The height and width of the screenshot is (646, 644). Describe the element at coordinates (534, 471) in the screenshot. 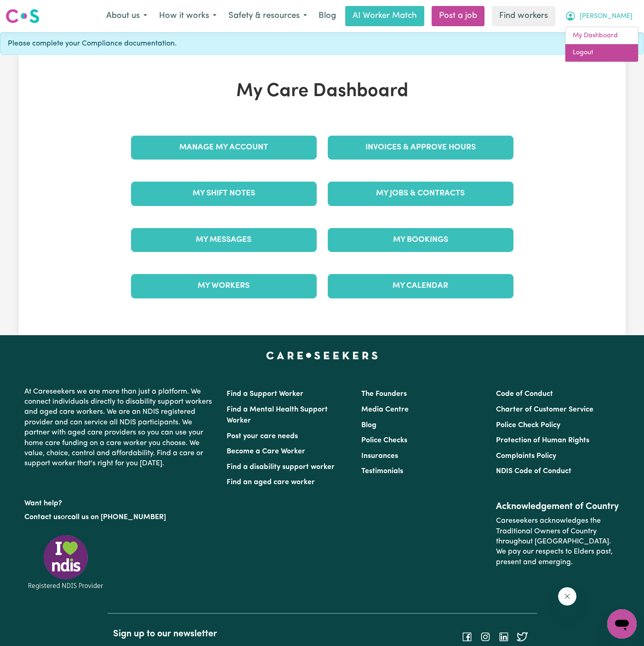

I see `a: NDIS Code of Conduct` at that location.